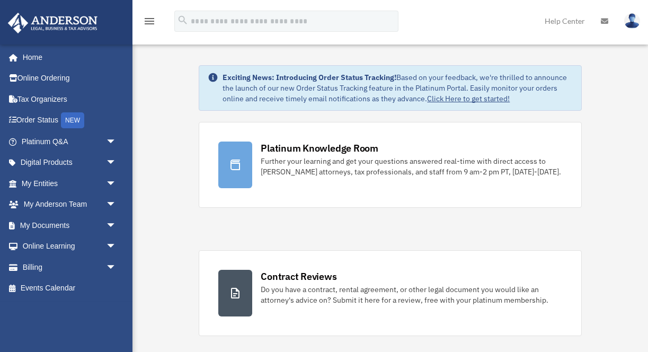  I want to click on strong: Exciting News: Introducing Order Status Tracking!, so click(309, 77).